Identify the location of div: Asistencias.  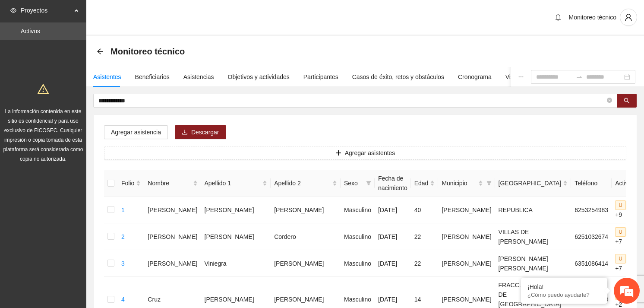
(198, 77).